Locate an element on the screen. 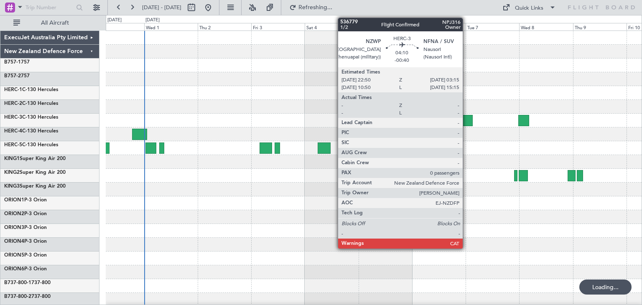 The height and width of the screenshot is (305, 642). a: ORION5P-3 Orion is located at coordinates (26, 255).